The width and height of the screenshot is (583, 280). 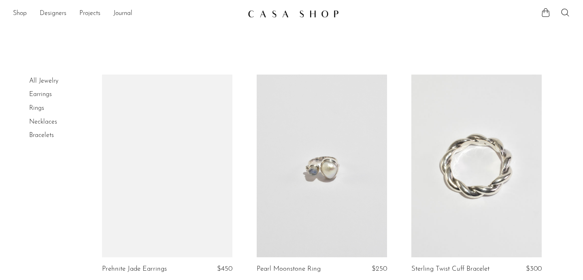 What do you see at coordinates (225, 268) in the screenshot?
I see `span: $450` at bounding box center [225, 268].